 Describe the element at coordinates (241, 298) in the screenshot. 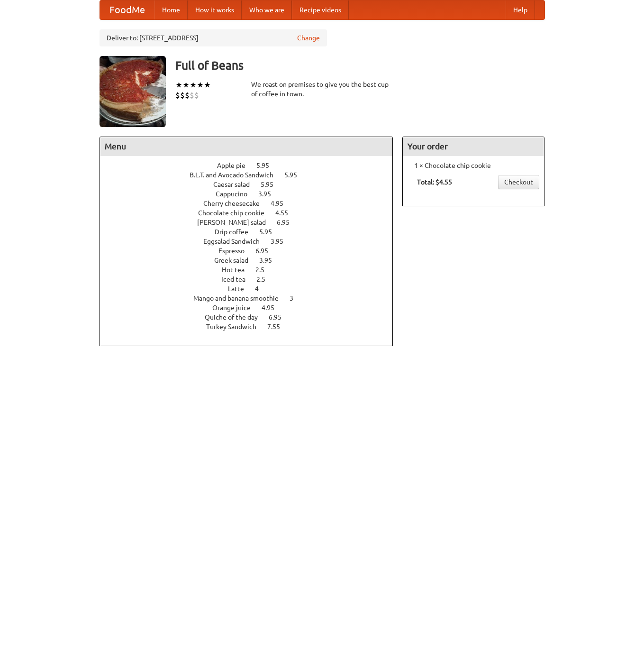

I see `span: Mango and banana smoothie` at that location.